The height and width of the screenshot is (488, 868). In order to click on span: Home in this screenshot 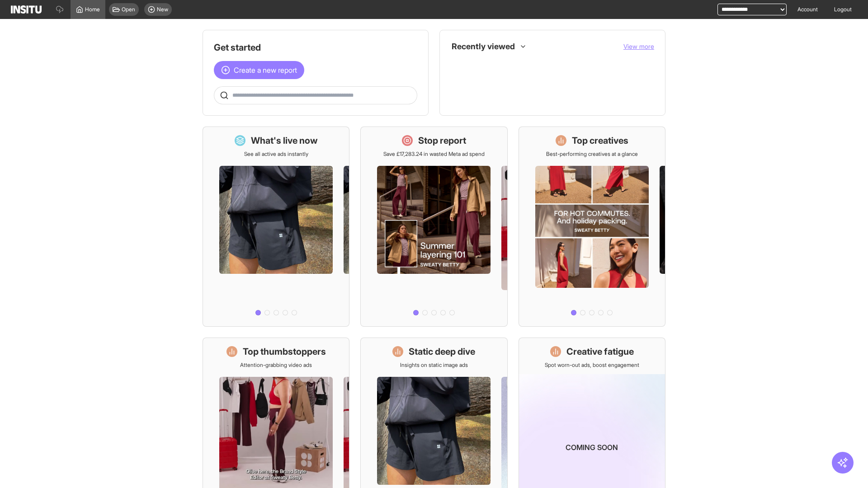, I will do `click(92, 9)`.